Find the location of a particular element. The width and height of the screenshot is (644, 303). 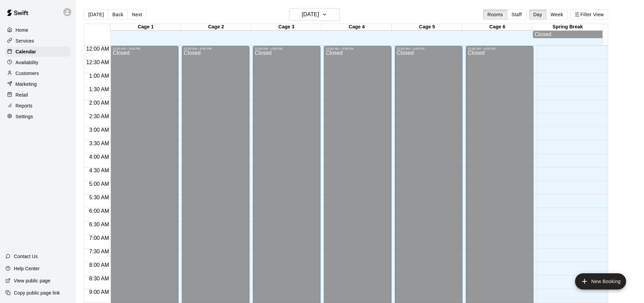

p: Services is located at coordinates (25, 41).